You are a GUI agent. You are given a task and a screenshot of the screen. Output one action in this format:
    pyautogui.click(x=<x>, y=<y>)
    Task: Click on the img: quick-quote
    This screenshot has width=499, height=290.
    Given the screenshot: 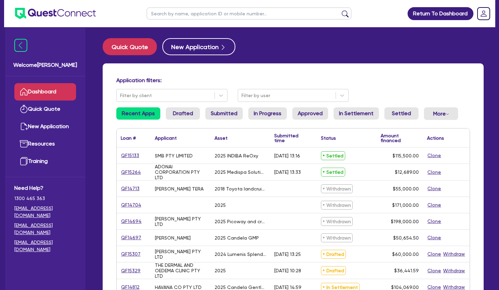 What is the action you would take?
    pyautogui.click(x=24, y=109)
    